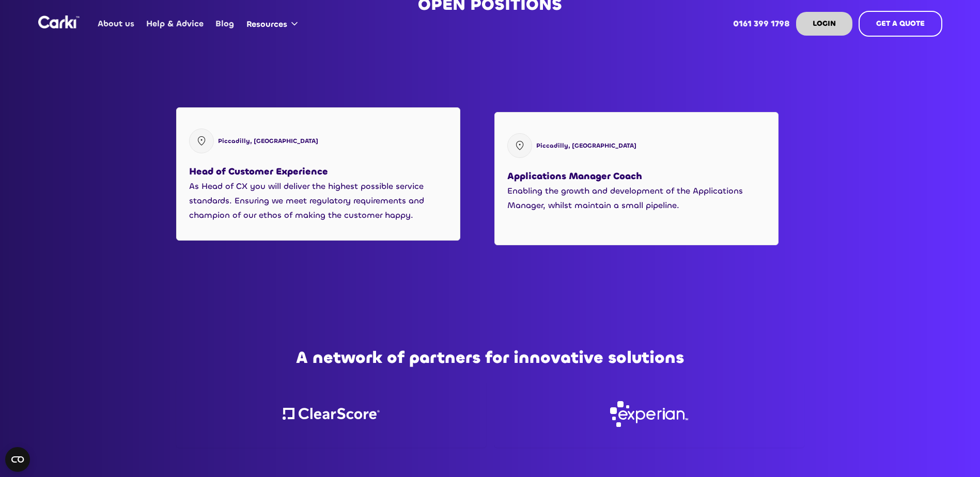 This screenshot has width=980, height=477. What do you see at coordinates (175, 23) in the screenshot?
I see `a: Help & Advice` at bounding box center [175, 23].